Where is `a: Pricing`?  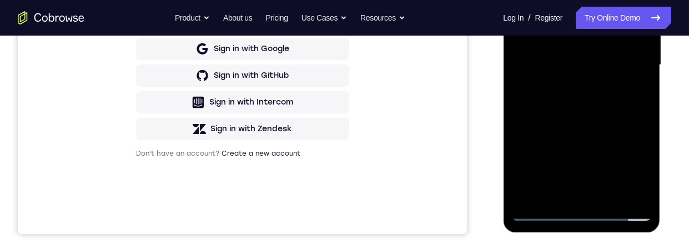 a: Pricing is located at coordinates (276, 18).